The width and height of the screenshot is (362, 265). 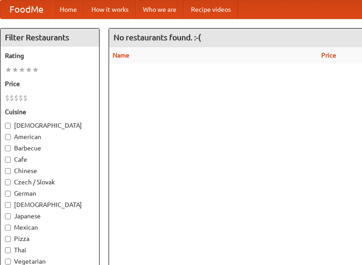 What do you see at coordinates (50, 227) in the screenshot?
I see `label: Mexican` at bounding box center [50, 227].